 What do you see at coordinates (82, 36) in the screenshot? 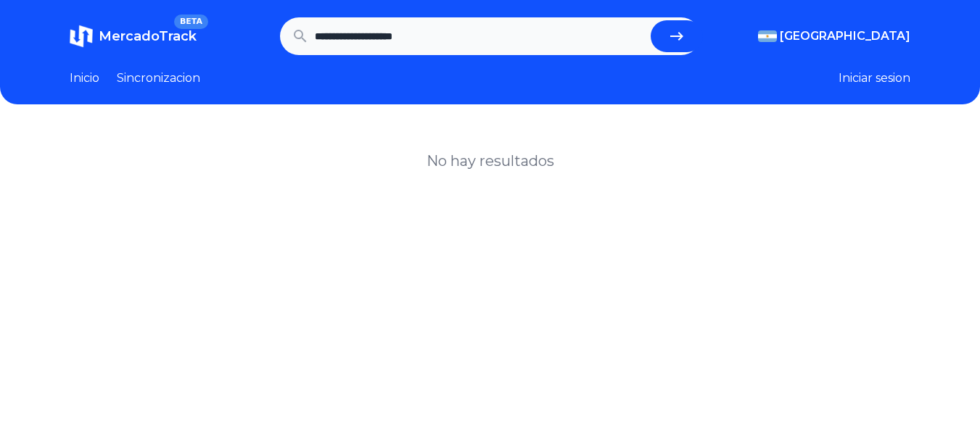
I see `img: MercadoTrack` at bounding box center [82, 36].